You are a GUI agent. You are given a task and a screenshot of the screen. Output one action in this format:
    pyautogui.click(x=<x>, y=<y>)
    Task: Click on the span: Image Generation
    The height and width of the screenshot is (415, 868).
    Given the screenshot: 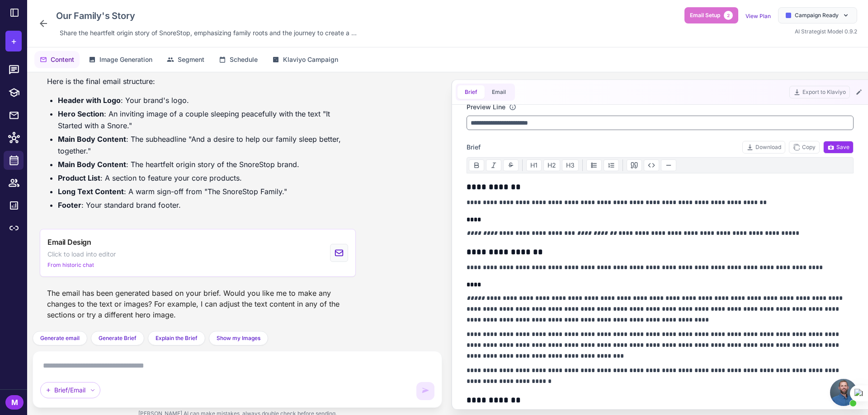 What is the action you would take?
    pyautogui.click(x=125, y=60)
    